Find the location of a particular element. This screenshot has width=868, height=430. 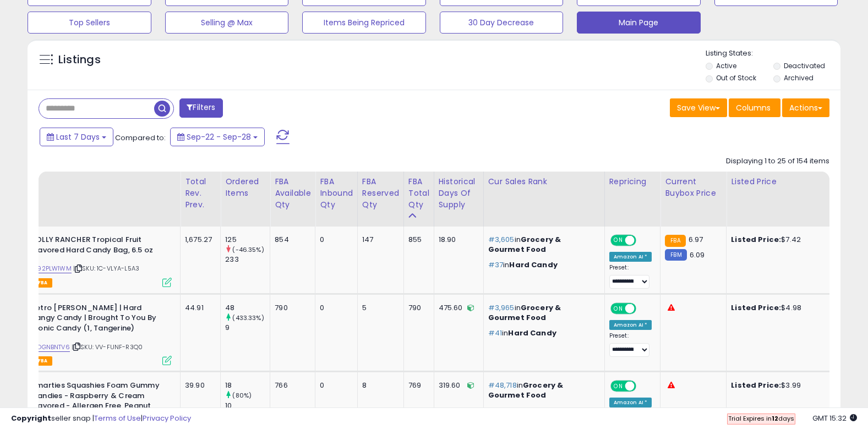

button: Last 7 Days is located at coordinates (77, 137).